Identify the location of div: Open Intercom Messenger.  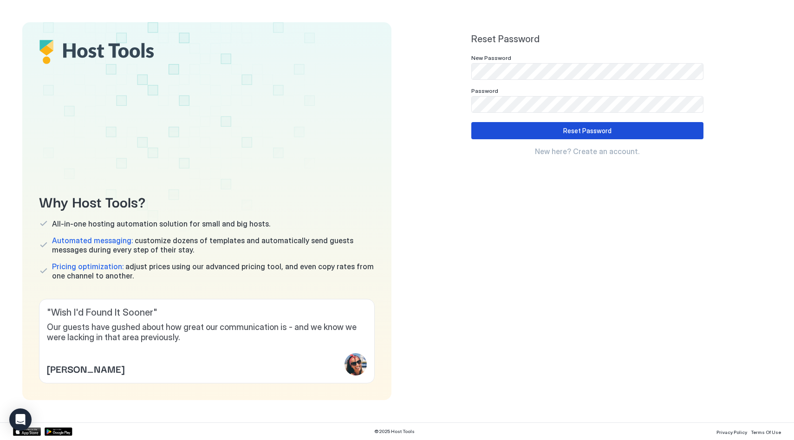
(20, 420).